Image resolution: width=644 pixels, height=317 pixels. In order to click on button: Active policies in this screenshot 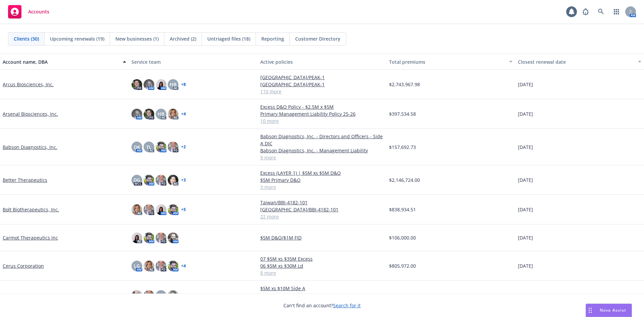, I will do `click(322, 62)`.